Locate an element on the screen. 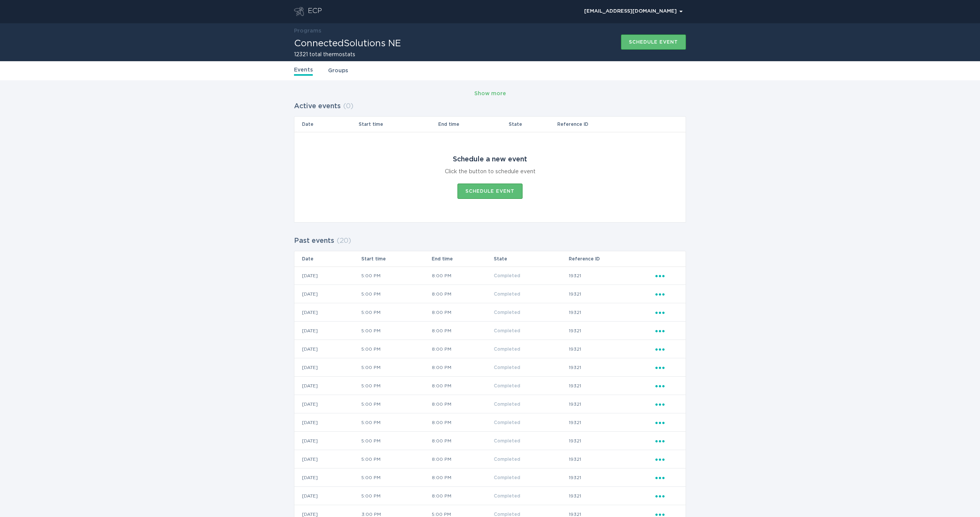 The width and height of the screenshot is (980, 517). tr: Table Headers is located at coordinates (490, 124).